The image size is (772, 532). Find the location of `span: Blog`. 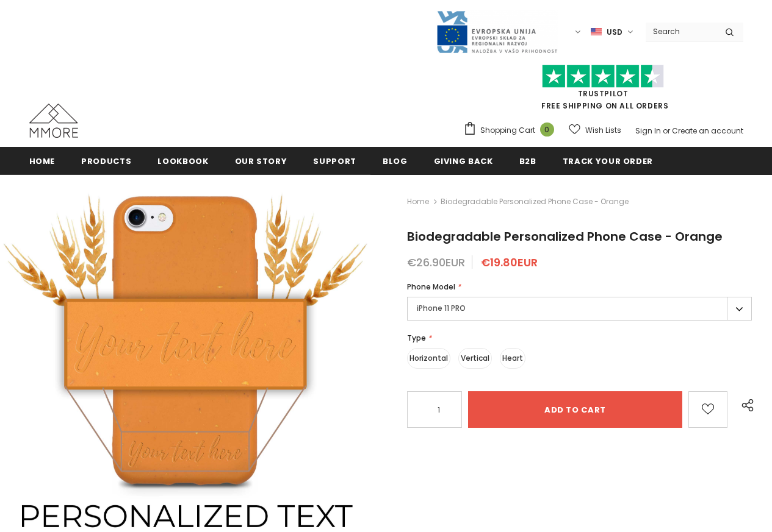

span: Blog is located at coordinates (395, 161).